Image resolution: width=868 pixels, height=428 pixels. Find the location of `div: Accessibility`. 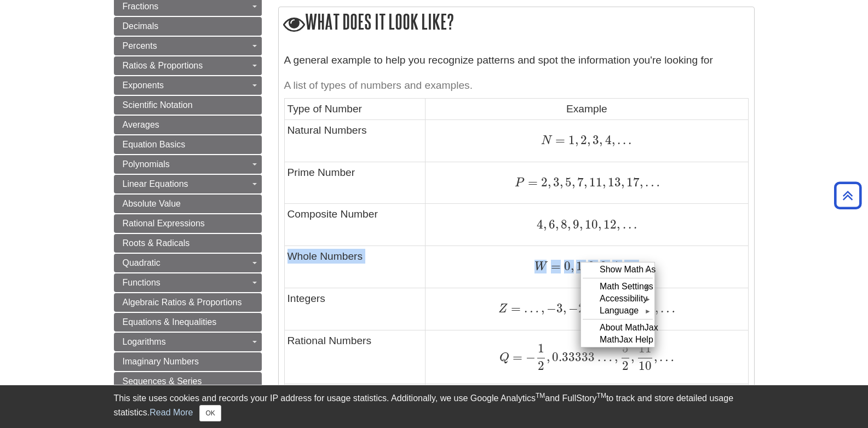

div: Accessibility is located at coordinates (618, 298).